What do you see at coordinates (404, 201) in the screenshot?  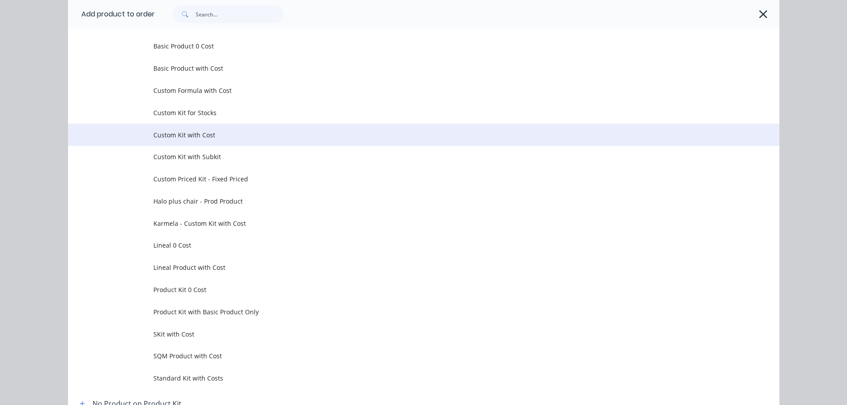 I see `span: Halo plus chair - Prod Product` at bounding box center [404, 201].